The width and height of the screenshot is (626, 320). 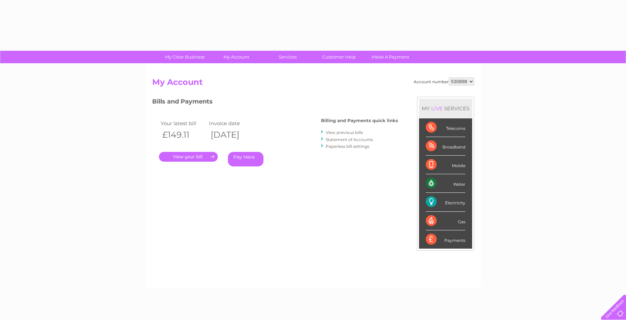 I want to click on div: Broadband, so click(x=446, y=146).